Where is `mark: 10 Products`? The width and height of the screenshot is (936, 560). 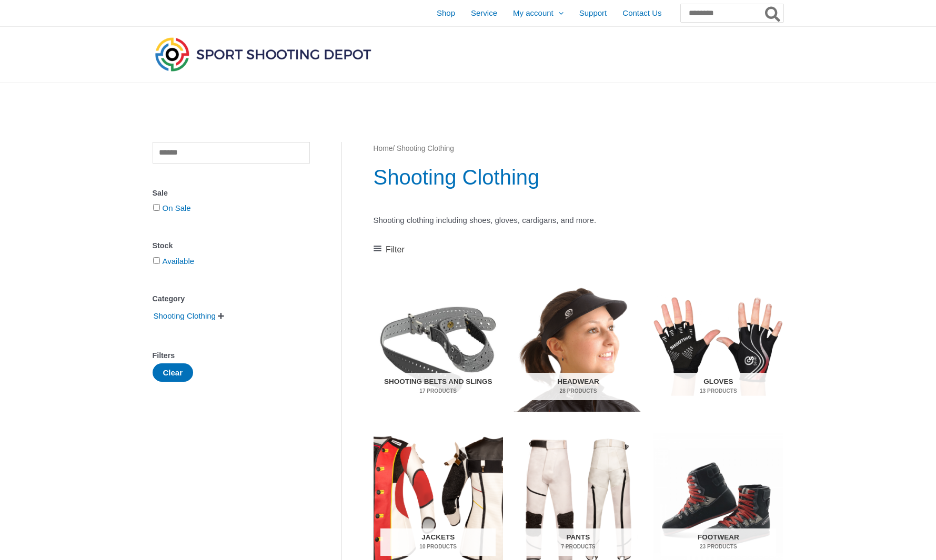
mark: 10 Products is located at coordinates (438, 546).